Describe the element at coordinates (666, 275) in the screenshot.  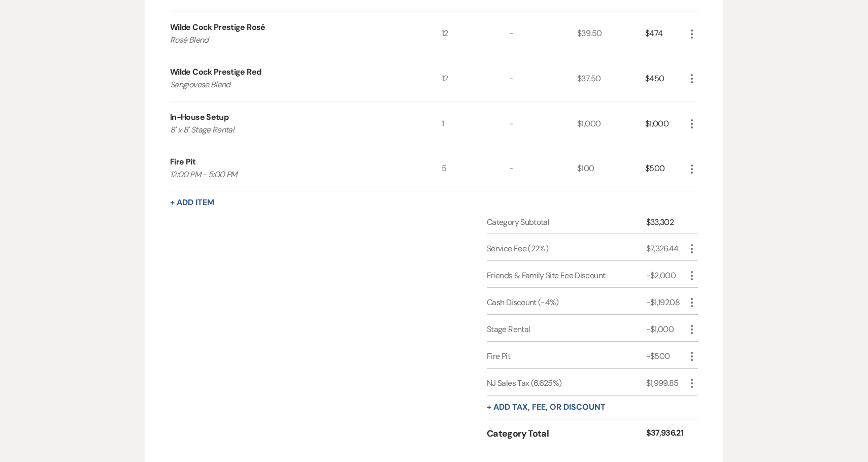
I see `div: -$2,000` at that location.